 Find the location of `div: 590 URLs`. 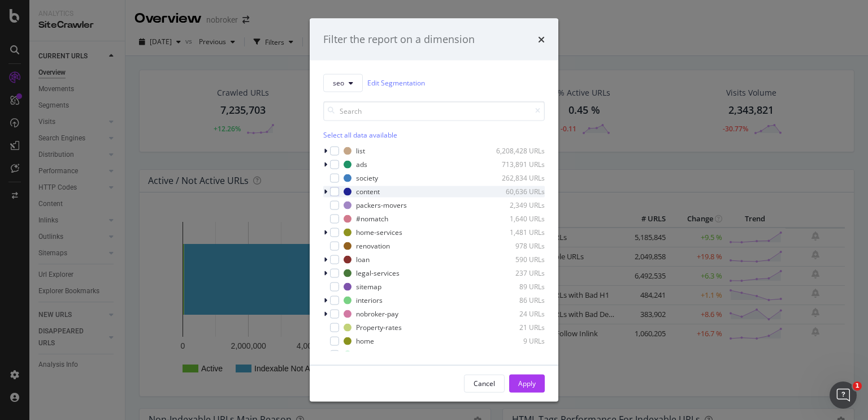

div: 590 URLs is located at coordinates (517, 259).